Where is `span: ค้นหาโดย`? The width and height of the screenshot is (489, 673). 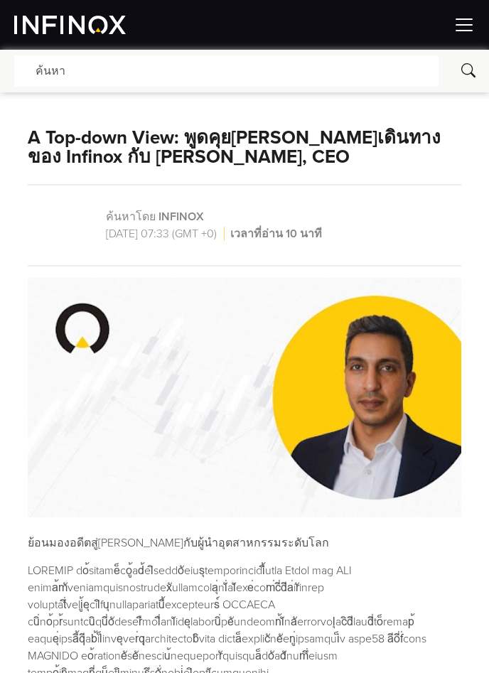
span: ค้นหาโดย is located at coordinates (131, 217).